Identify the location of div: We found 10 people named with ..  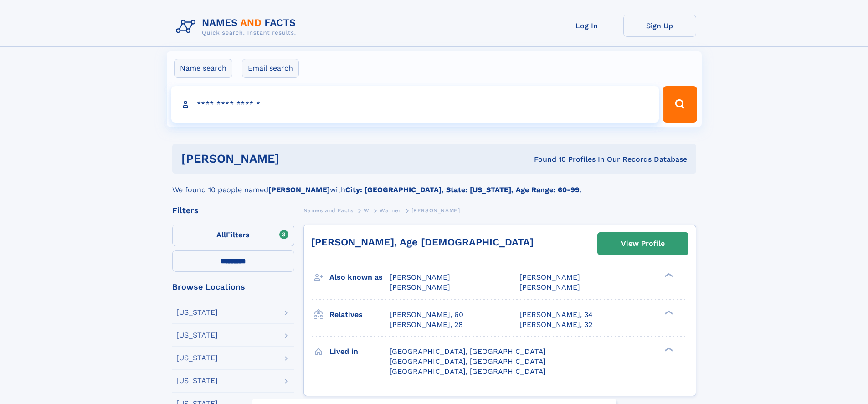
(434, 185).